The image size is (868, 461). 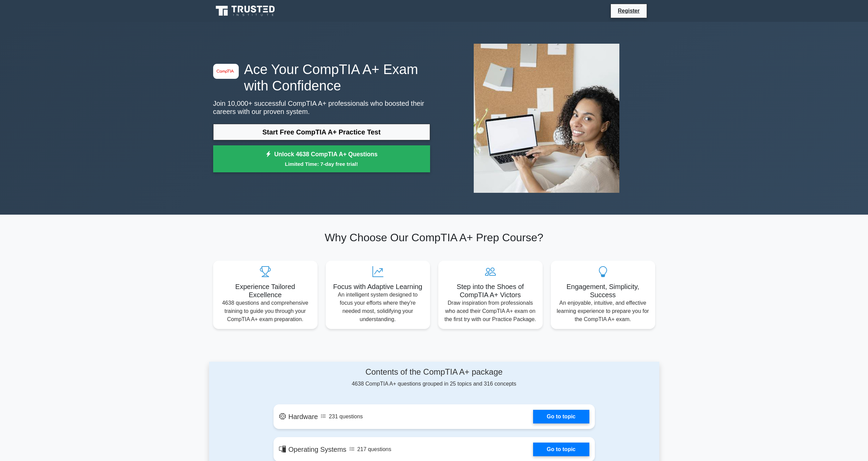 I want to click on h4: Contents of the CompTIA A+ package, so click(x=434, y=372).